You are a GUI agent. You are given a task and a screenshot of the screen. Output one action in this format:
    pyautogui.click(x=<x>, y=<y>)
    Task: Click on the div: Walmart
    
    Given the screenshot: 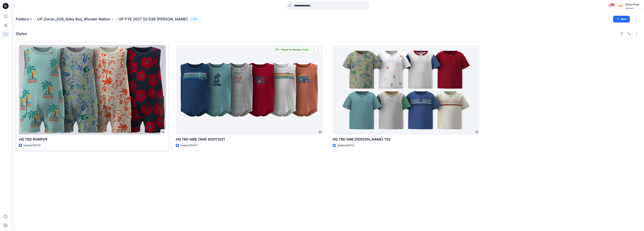 What is the action you would take?
    pyautogui.click(x=633, y=8)
    